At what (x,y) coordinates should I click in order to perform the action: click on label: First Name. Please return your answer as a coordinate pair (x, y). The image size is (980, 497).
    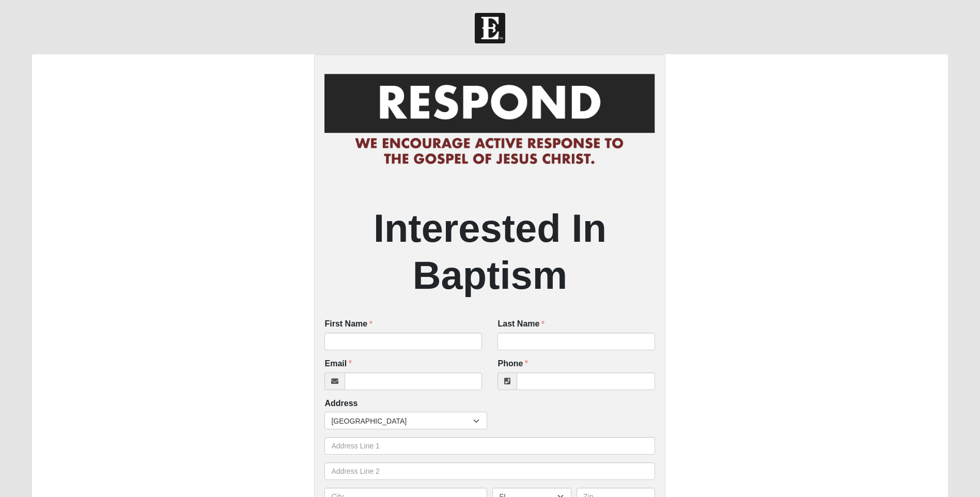
    Looking at the image, I should click on (348, 324).